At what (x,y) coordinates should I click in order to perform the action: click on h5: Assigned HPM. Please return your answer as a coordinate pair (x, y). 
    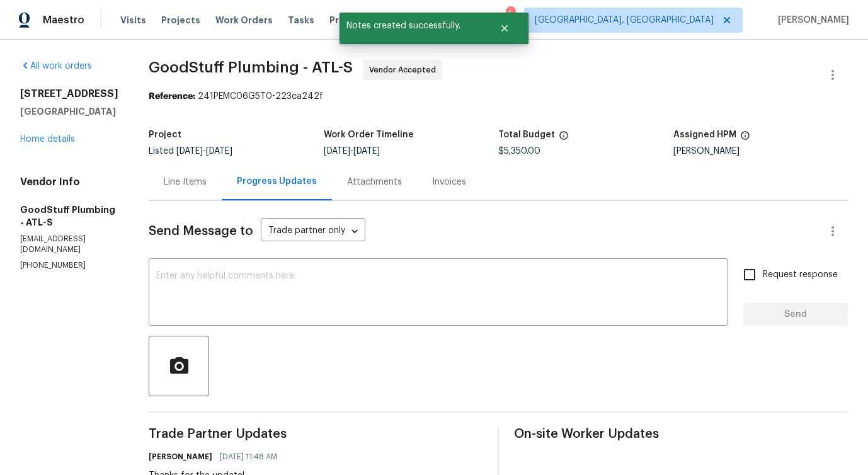
    Looking at the image, I should click on (705, 135).